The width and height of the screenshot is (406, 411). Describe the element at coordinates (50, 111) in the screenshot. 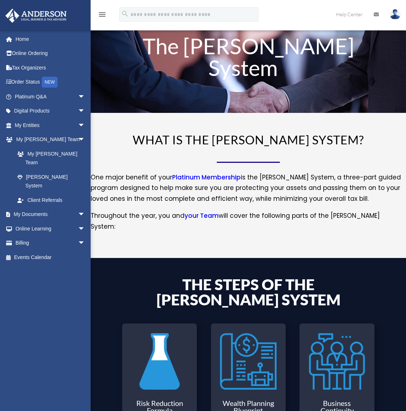

I see `a: Digital Productsarrow_drop_down` at that location.